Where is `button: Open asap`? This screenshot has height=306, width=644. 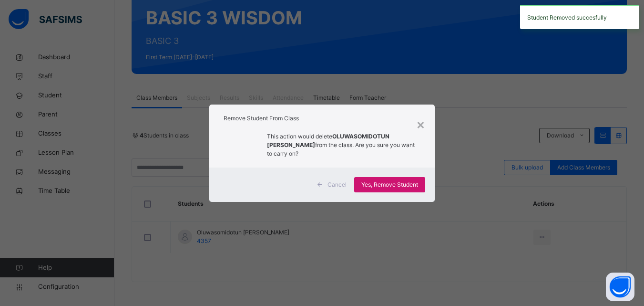
button: Open asap is located at coordinates (620, 287).